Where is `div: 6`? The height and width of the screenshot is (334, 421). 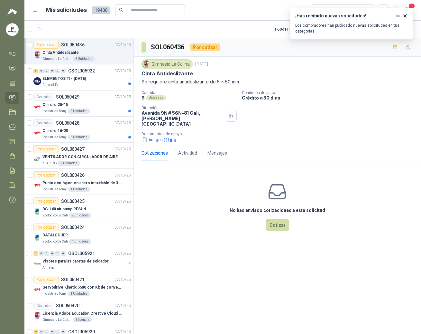 div: 6 is located at coordinates (36, 71).